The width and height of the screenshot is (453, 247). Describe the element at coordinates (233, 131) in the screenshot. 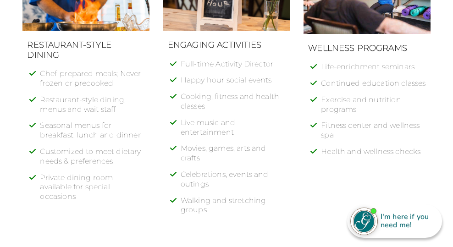

I see `li: Live music and entertainment` at that location.